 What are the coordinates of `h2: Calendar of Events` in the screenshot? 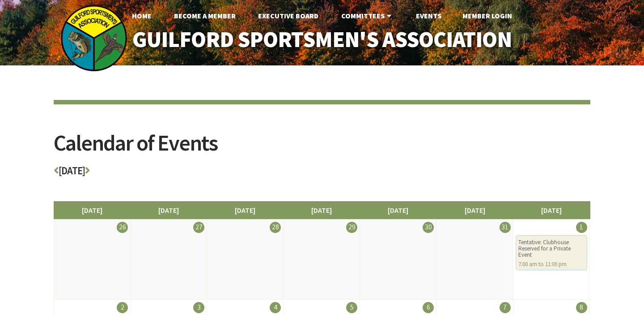 It's located at (322, 148).